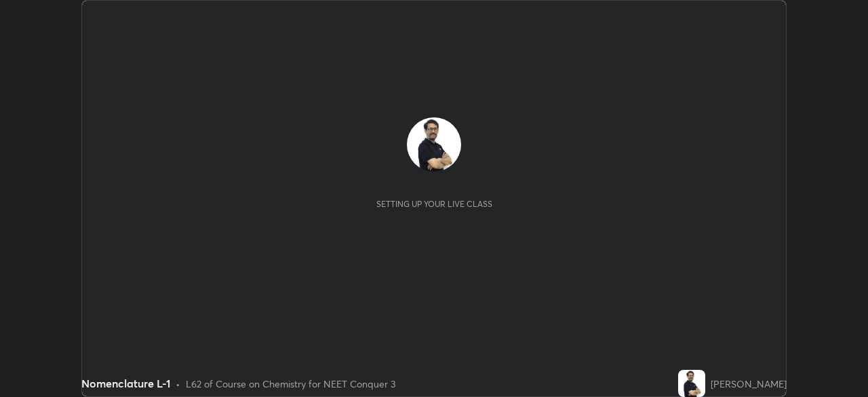 The image size is (868, 397). I want to click on div: L62 of Course on Chemistry for NEET Conquer 3, so click(290, 383).